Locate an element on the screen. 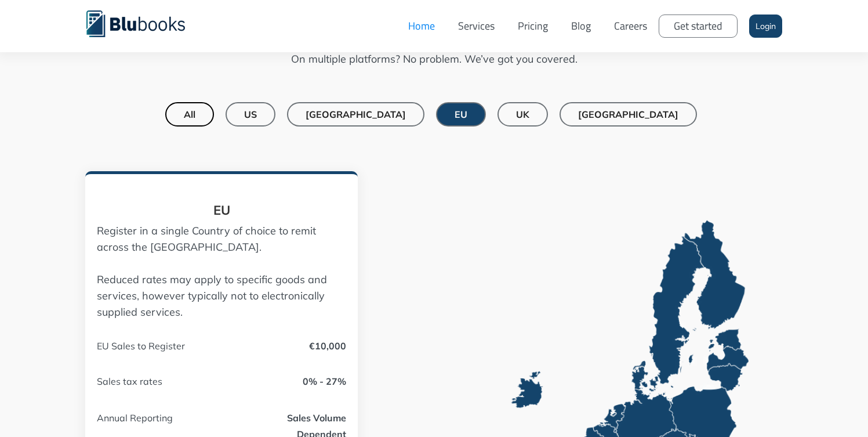  div: Sales tax rates is located at coordinates (165, 381).